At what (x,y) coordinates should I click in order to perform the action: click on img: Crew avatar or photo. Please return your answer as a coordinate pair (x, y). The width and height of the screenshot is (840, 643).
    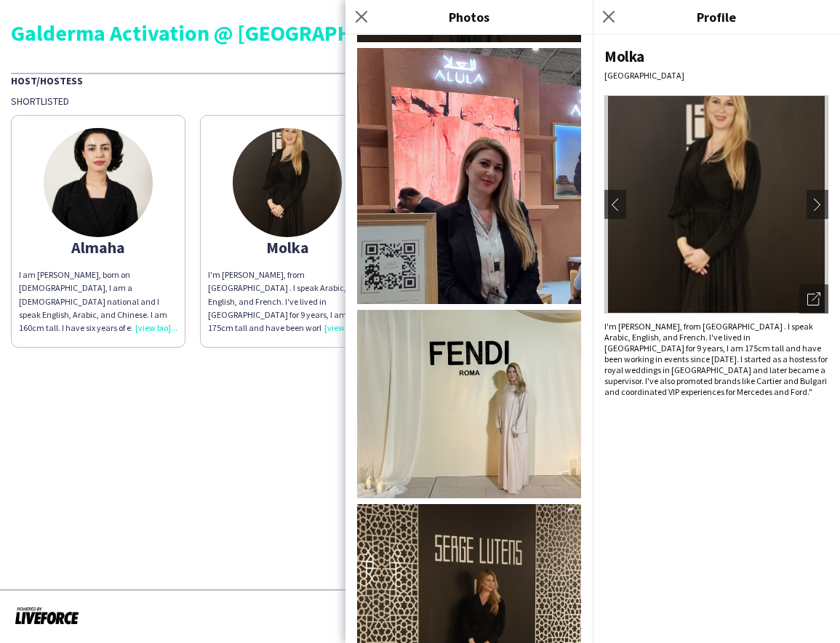
    Looking at the image, I should click on (717, 204).